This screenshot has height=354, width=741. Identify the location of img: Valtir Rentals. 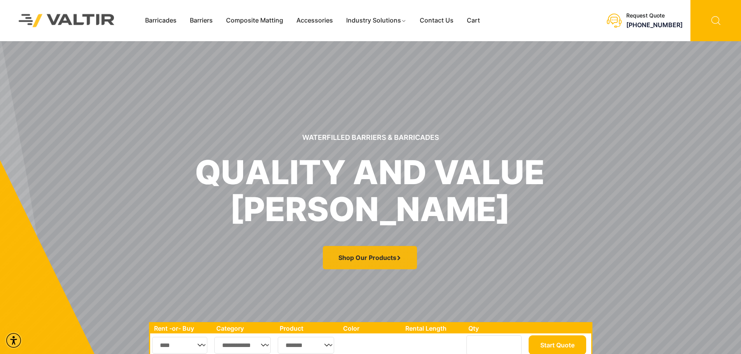
(66, 20).